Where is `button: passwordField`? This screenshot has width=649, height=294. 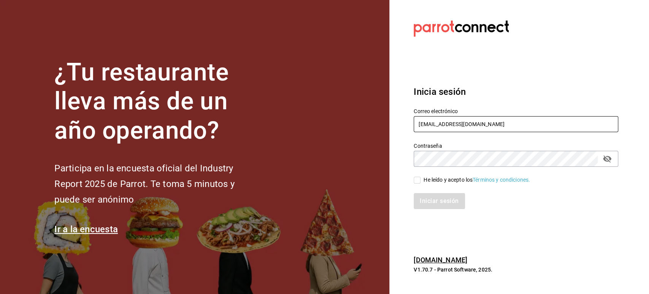
button: passwordField is located at coordinates (608, 159).